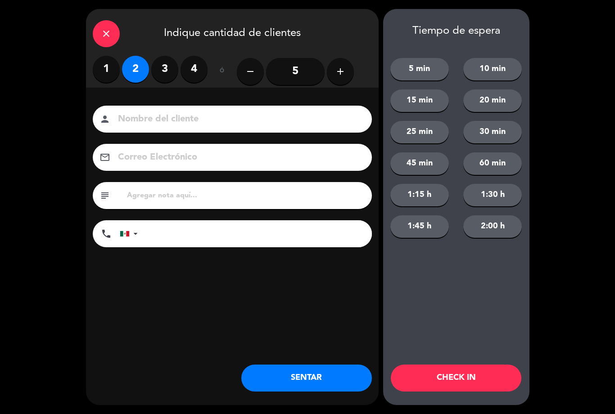  Describe the element at coordinates (106, 69) in the screenshot. I see `label: 1` at that location.